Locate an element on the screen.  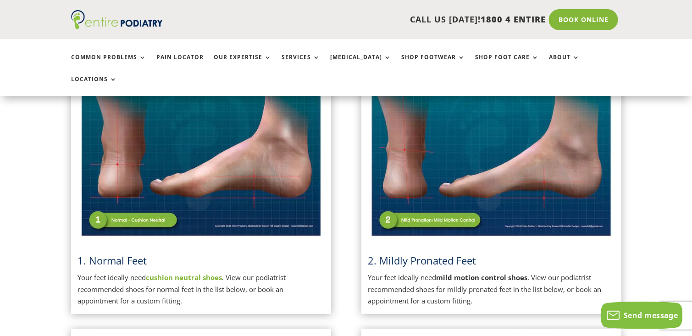
a: 1. Normal Feet is located at coordinates (112, 260).